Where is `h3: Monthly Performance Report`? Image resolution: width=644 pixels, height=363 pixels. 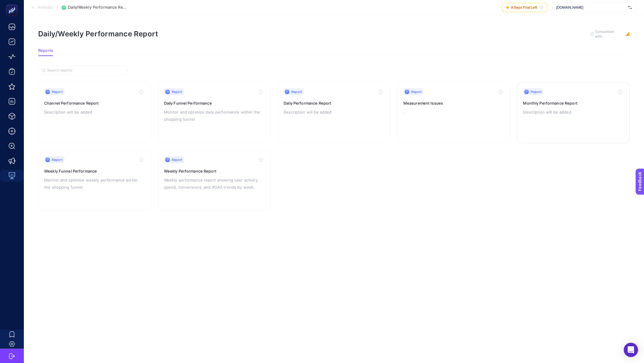 h3: Monthly Performance Report is located at coordinates (573, 103).